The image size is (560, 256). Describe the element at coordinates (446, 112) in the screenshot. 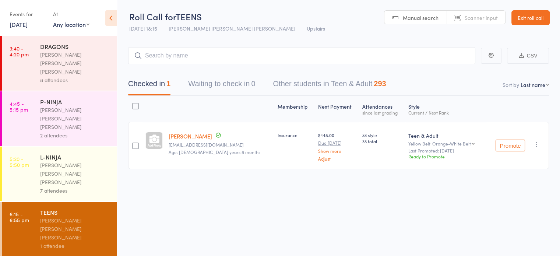

I see `div: Current / Next Rank` at that location.